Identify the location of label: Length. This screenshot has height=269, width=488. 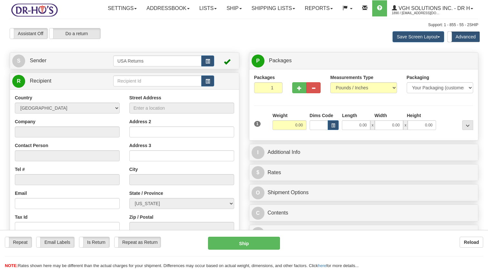
(349, 115).